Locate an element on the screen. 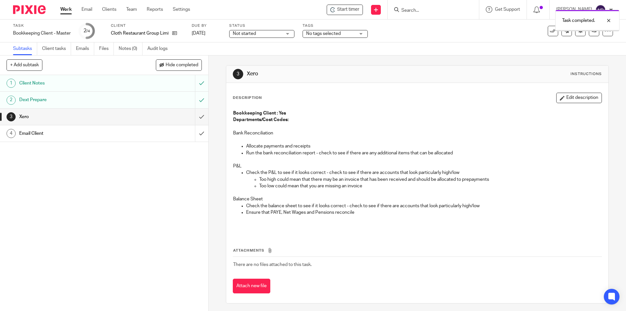  a: Notes (0) is located at coordinates (130, 49).